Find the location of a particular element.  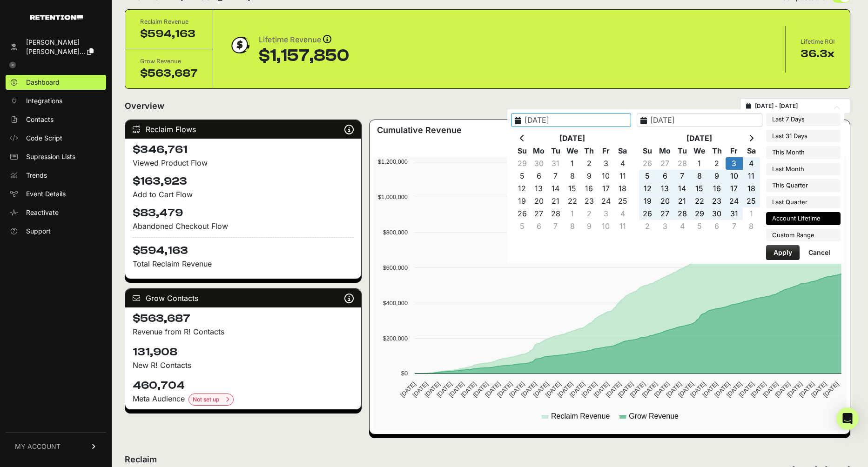

a: Support is located at coordinates (55, 232).